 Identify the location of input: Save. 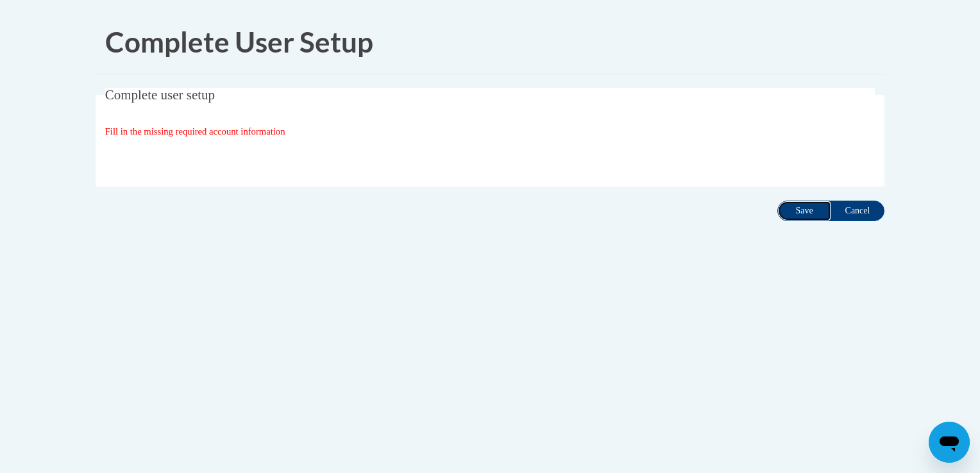
(804, 211).